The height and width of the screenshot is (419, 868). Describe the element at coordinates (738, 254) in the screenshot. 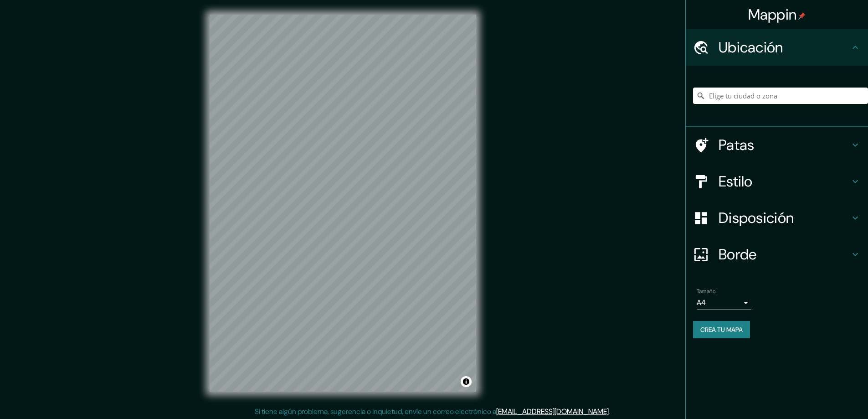

I see `font: Borde` at that location.